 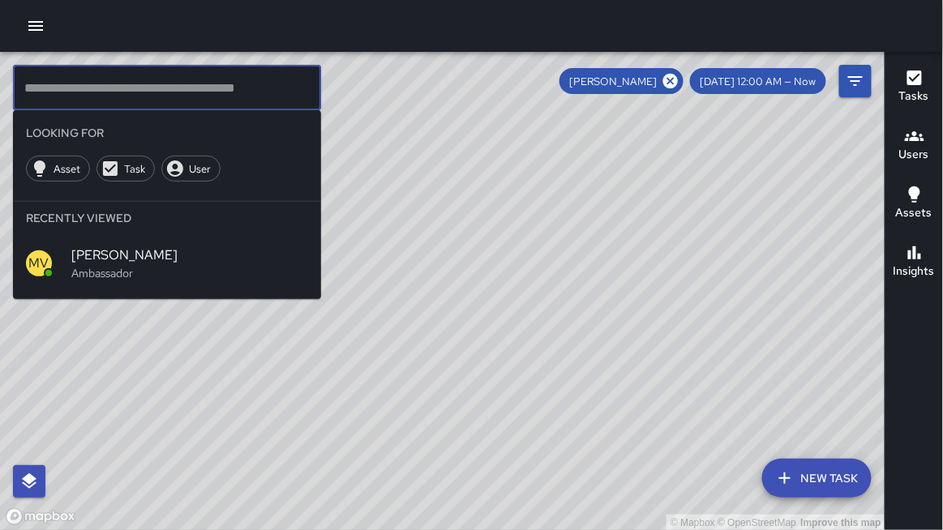 I want to click on li: Looking For, so click(x=167, y=133).